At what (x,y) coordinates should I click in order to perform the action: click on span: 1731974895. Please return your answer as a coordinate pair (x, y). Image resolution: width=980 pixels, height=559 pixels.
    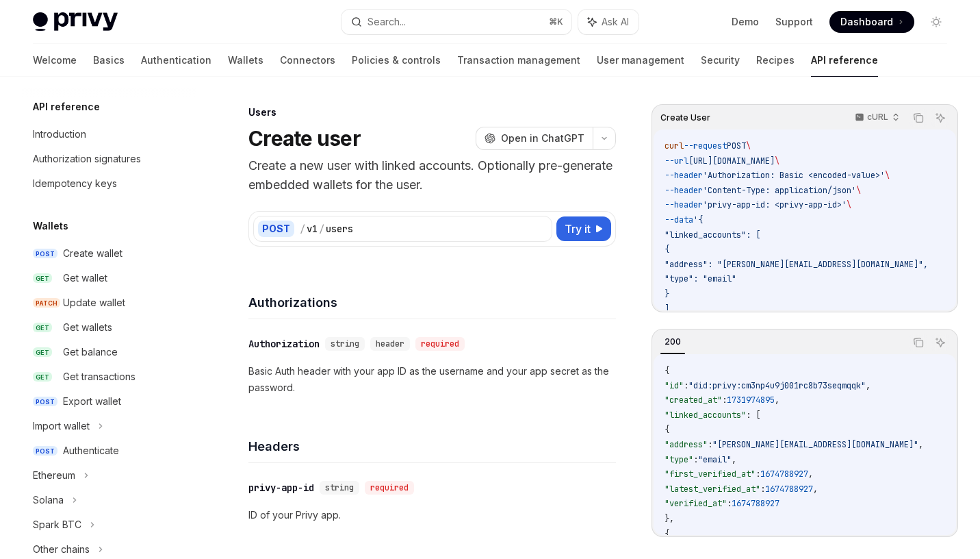
    Looking at the image, I should click on (751, 400).